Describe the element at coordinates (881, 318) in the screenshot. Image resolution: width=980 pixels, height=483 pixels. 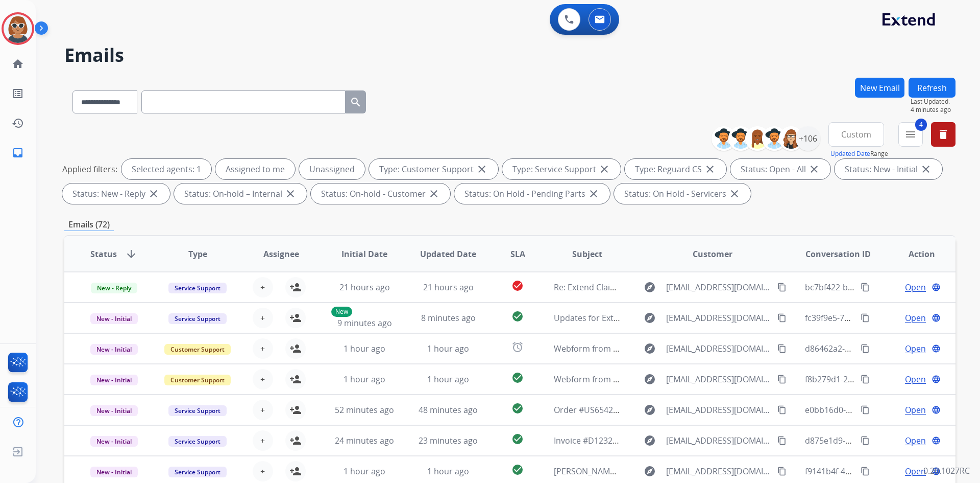
I see `span: fc39f9e5-7bc8-429e-a196-e9d59c4789d2` at that location.